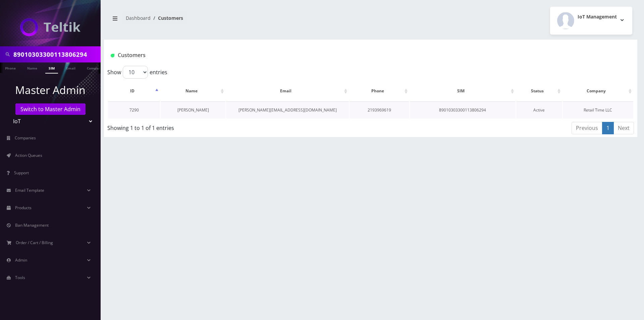  Describe the element at coordinates (193, 91) in the screenshot. I see `th: Name: activate to sort column ascending` at that location.